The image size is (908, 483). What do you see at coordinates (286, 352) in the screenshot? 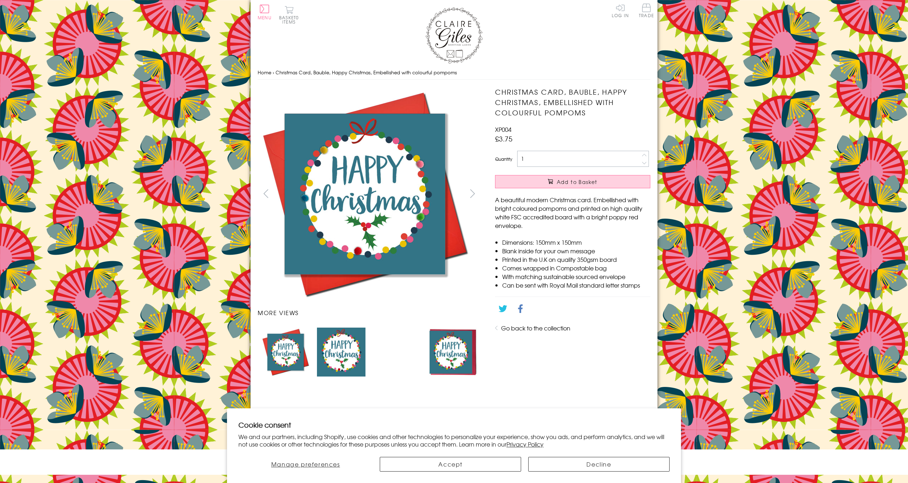
I see `li: Carousel Page 1 (Current Slide)` at bounding box center [286, 352].